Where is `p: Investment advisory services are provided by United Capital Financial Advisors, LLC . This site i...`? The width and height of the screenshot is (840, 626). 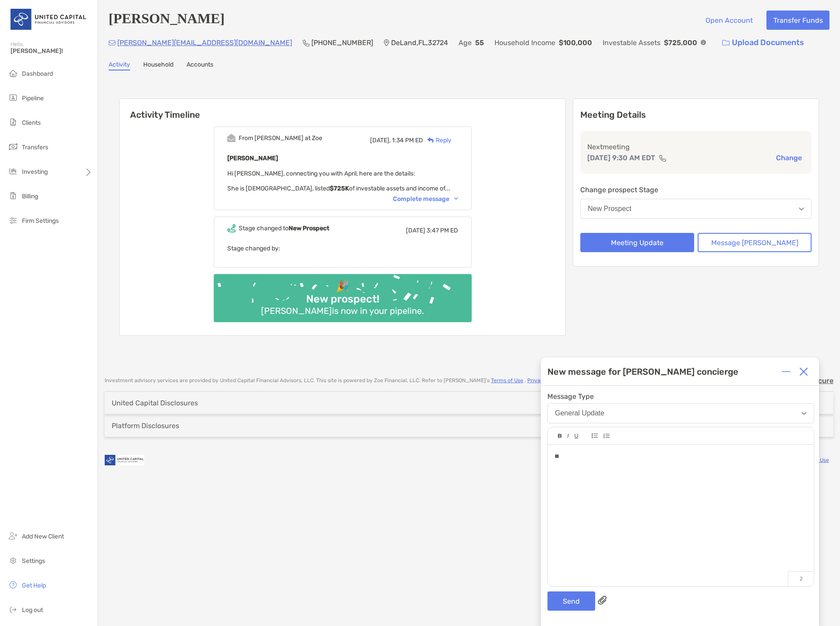
p: Investment advisory services are provided by United Capital Financial Advisors, LLC . This site i... is located at coordinates (379, 380).